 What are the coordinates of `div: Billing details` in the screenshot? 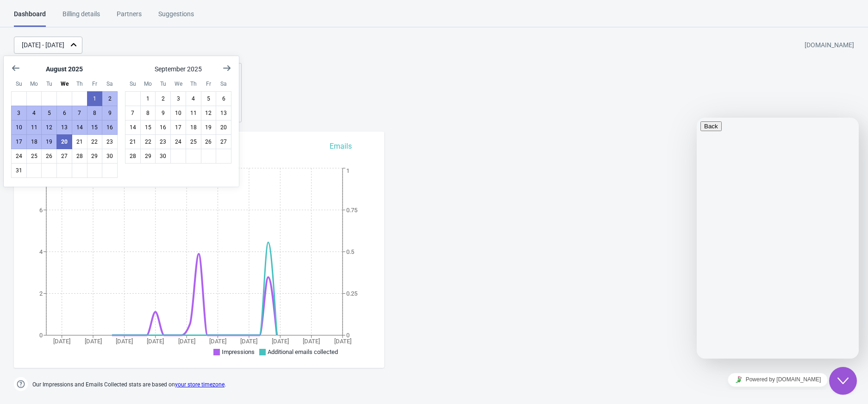 It's located at (81, 17).